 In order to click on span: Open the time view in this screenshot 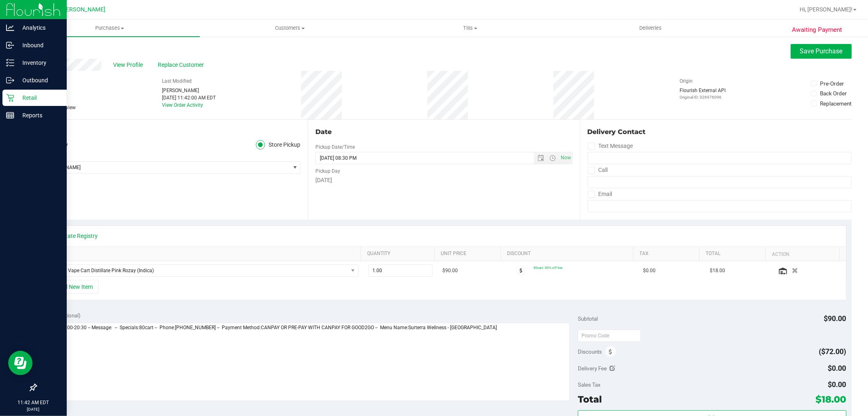, I will do `click(553, 158)`.